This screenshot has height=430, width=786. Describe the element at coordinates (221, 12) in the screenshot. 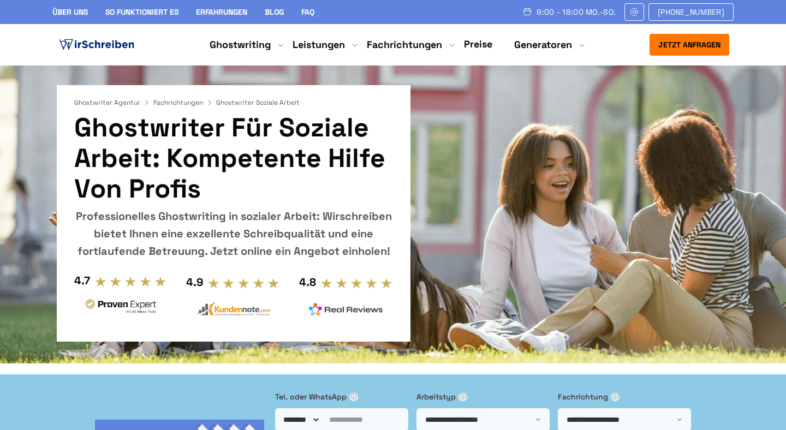

I see `a: Erfahrungen` at that location.